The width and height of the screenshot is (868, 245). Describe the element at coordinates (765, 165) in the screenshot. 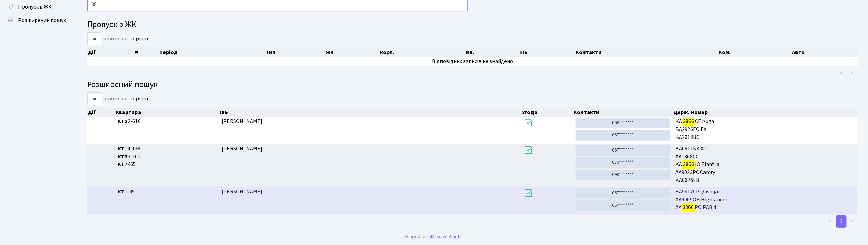

I see `span: KA0811KК X1 AA1368CC KA IO Elantra AA9023PC Camry KA0626EB` at that location.